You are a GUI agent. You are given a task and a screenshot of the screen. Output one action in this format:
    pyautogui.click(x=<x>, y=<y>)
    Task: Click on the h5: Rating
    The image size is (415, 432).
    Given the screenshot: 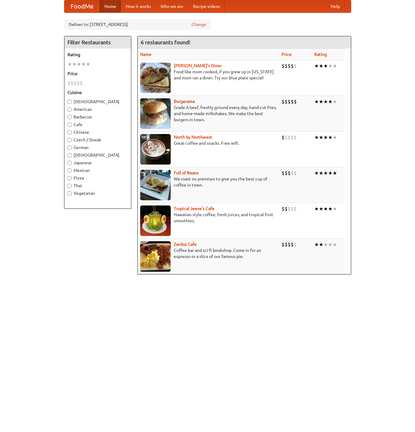 What is the action you would take?
    pyautogui.click(x=98, y=55)
    